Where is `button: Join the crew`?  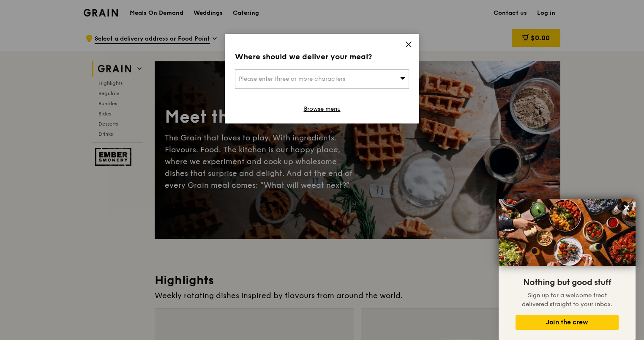 button: Join the crew is located at coordinates (567, 322).